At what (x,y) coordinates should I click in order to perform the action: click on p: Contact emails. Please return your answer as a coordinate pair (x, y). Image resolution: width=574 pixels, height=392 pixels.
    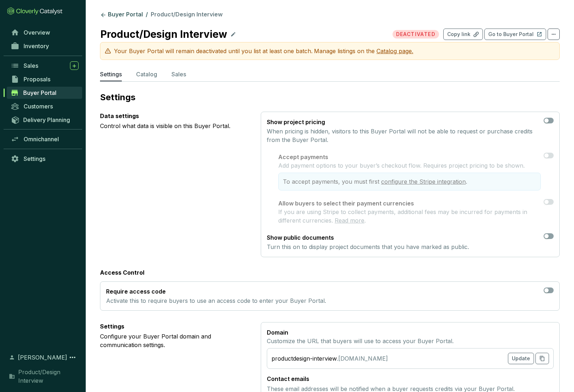
    Looking at the image, I should click on (410, 379).